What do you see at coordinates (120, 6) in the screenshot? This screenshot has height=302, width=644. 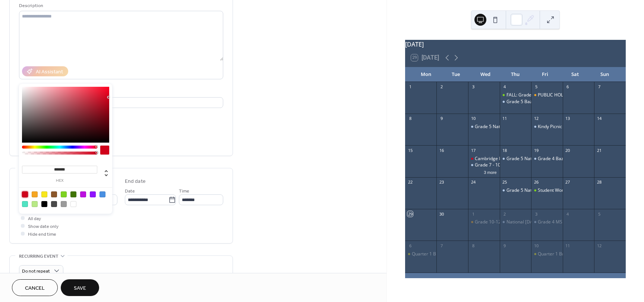 I see `div: Description` at bounding box center [120, 6].